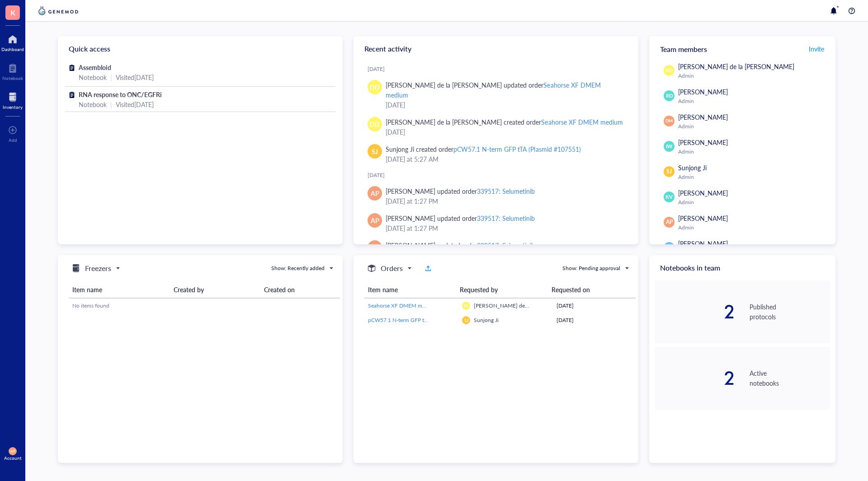 Image resolution: width=868 pixels, height=481 pixels. I want to click on span: Assembloid, so click(95, 68).